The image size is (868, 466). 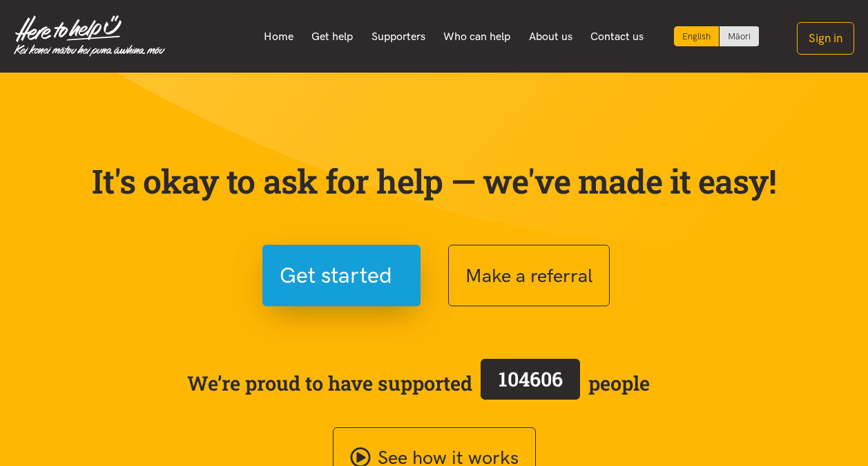 I want to click on img: Home, so click(x=89, y=36).